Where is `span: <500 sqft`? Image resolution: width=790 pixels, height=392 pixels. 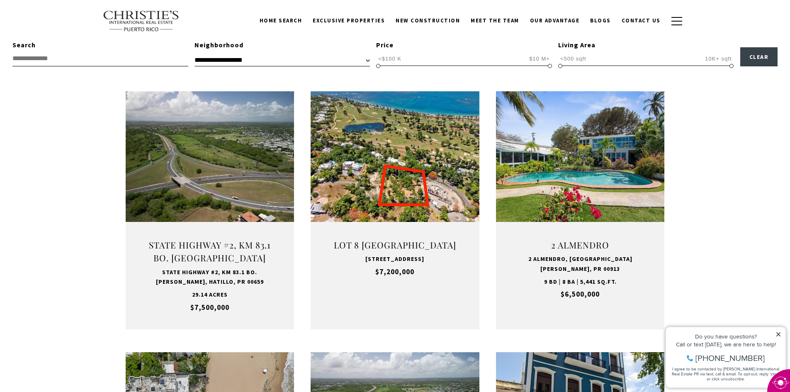
span: <500 sqft is located at coordinates (573, 58).